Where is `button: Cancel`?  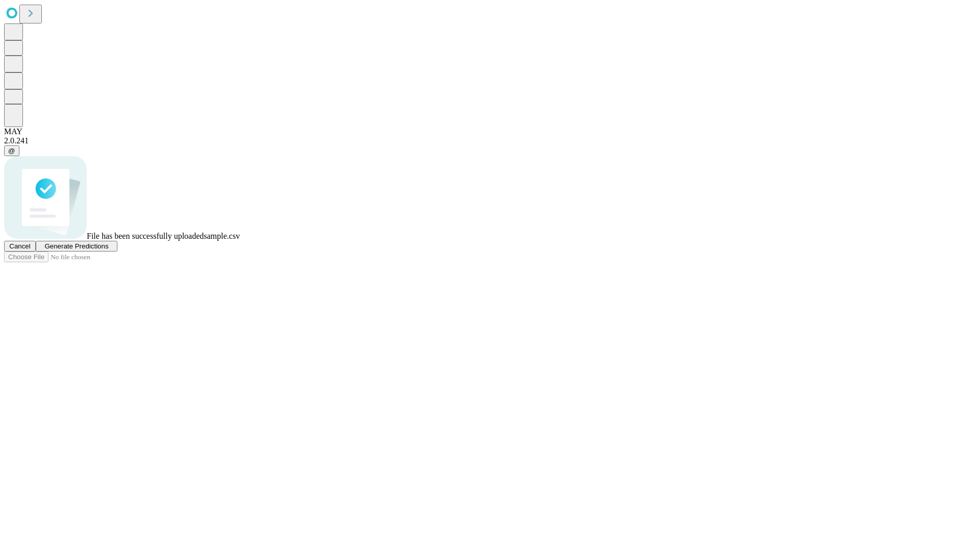
button: Cancel is located at coordinates (20, 246).